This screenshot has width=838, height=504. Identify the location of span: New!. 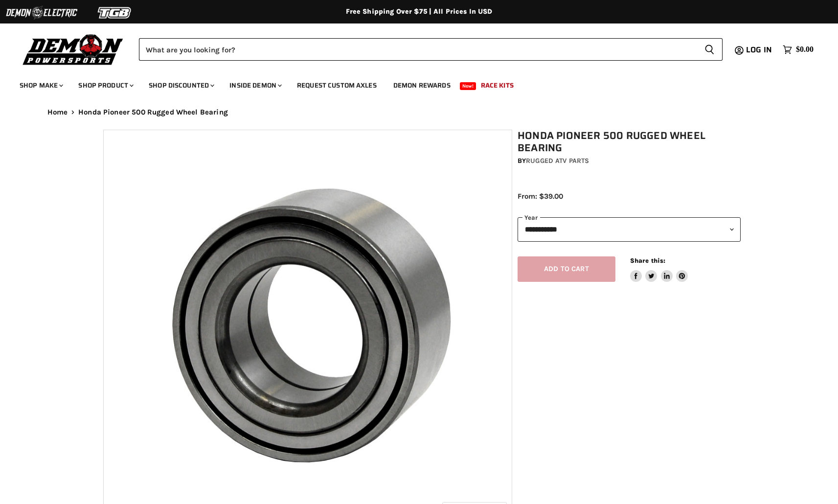
(468, 86).